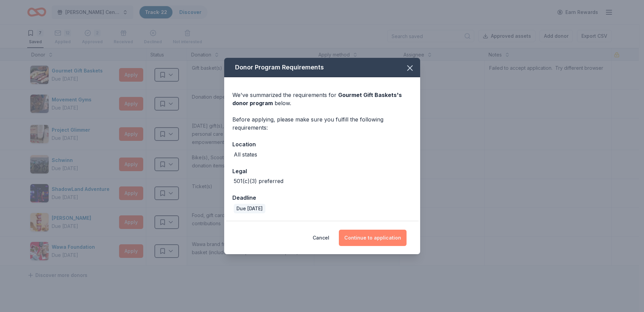 The width and height of the screenshot is (644, 312). Describe the element at coordinates (322, 99) in the screenshot. I see `div: We've summarized the requirements for below.` at that location.